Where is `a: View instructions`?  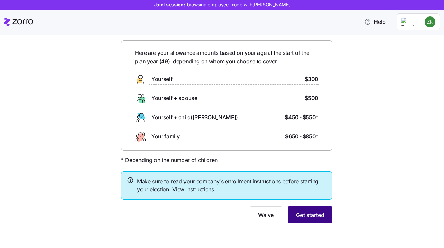 a: View instructions is located at coordinates (193, 189).